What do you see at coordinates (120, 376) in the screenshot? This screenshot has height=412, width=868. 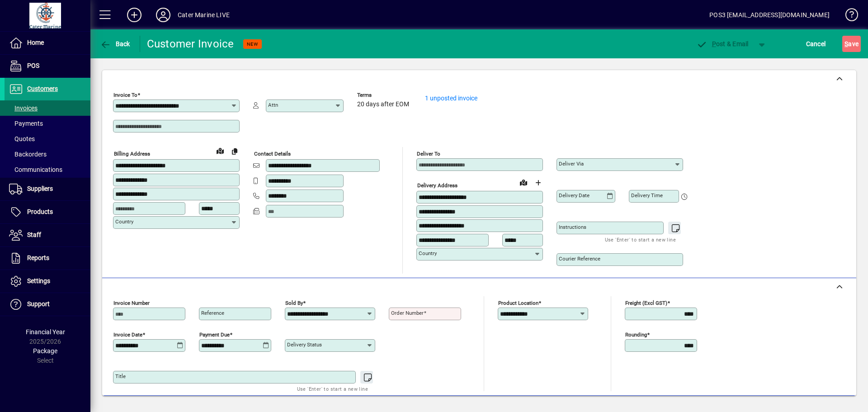 I see `mat-label: Title` at bounding box center [120, 376].